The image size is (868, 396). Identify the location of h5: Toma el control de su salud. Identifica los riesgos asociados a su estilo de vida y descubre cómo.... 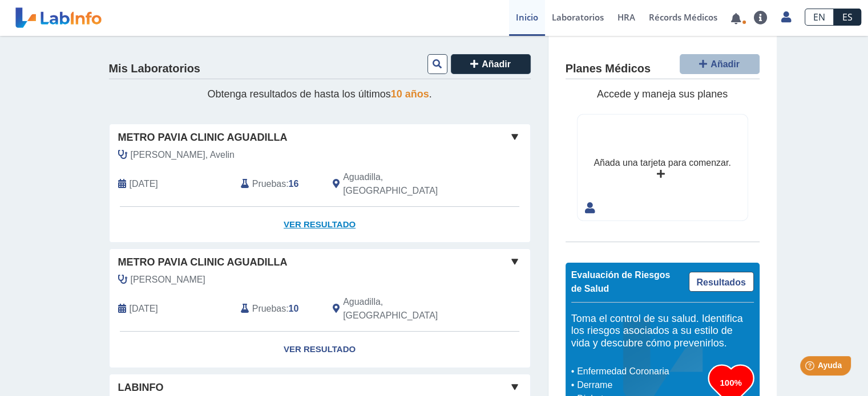
(662, 332).